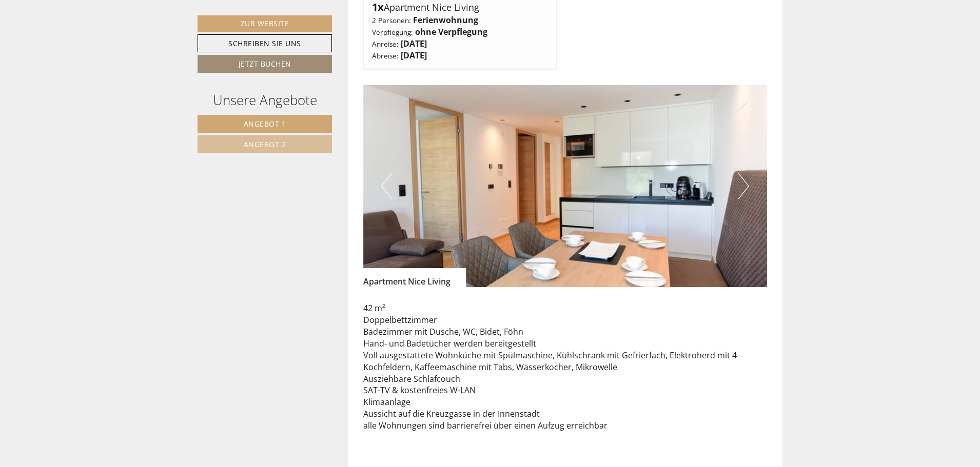 Image resolution: width=980 pixels, height=467 pixels. Describe the element at coordinates (451, 32) in the screenshot. I see `b: ohne Verpflegung` at that location.